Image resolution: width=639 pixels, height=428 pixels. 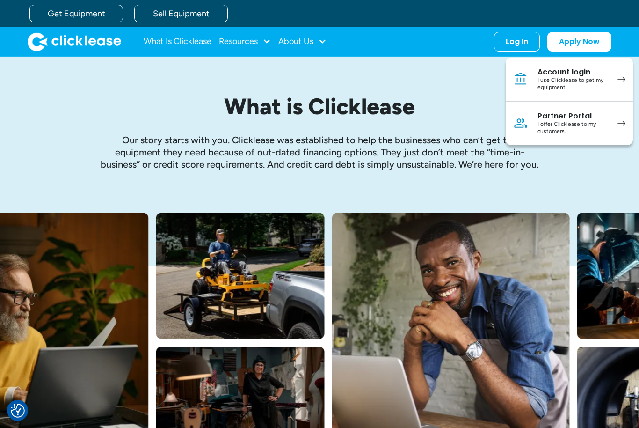 I want to click on img: Revisit consent button, so click(x=18, y=410).